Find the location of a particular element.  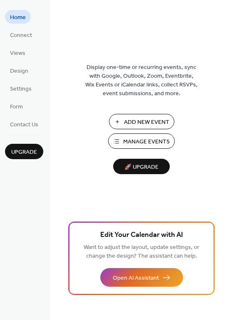

span: Manage Events is located at coordinates (146, 142).